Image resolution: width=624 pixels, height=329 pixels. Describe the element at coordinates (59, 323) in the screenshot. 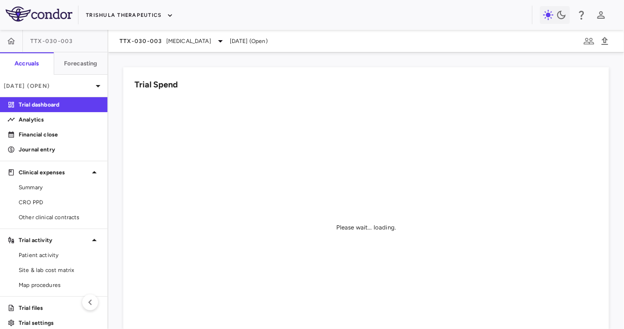

I see `p: Trial settings` at that location.